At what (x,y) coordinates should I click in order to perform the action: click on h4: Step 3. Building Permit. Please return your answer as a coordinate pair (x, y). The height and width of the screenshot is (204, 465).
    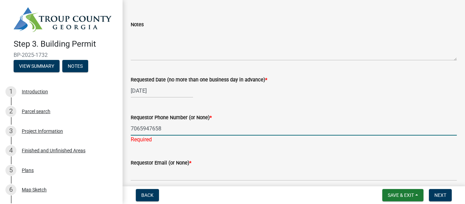
    Looking at the image, I should click on (65, 44).